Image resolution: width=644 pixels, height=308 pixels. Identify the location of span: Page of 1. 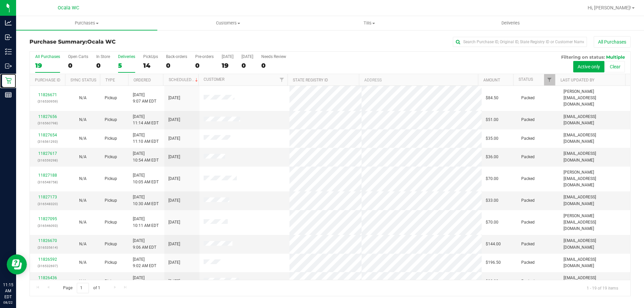
(82, 288).